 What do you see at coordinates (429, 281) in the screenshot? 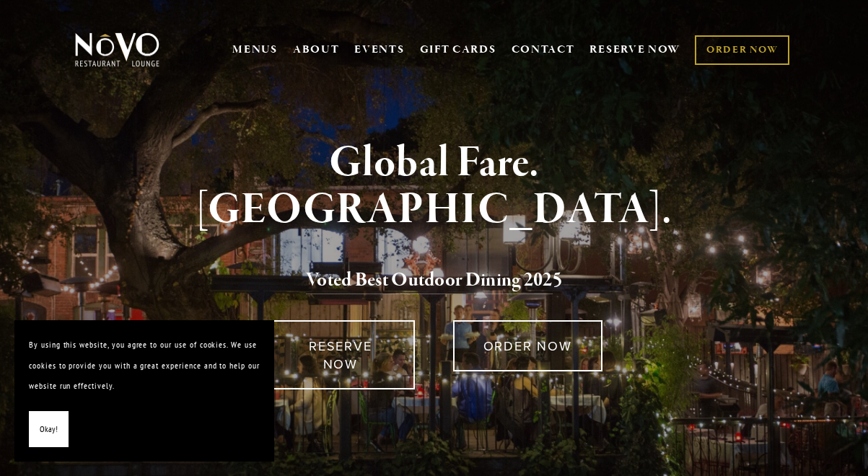
I see `a: Voted Best Outdoor Dining 202` at bounding box center [429, 281].